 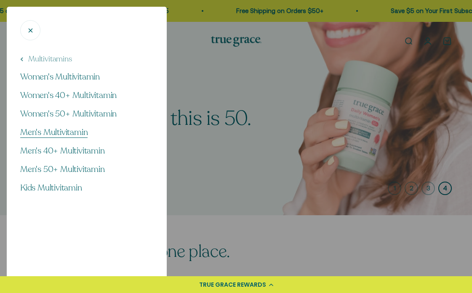 What do you see at coordinates (87, 133) in the screenshot?
I see `a: Men's Multivitamin` at bounding box center [87, 133].